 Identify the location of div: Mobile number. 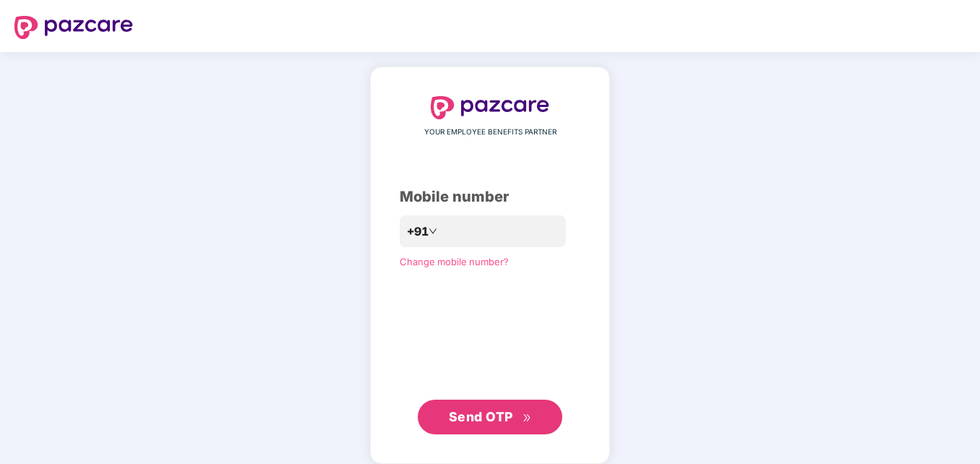
(490, 196).